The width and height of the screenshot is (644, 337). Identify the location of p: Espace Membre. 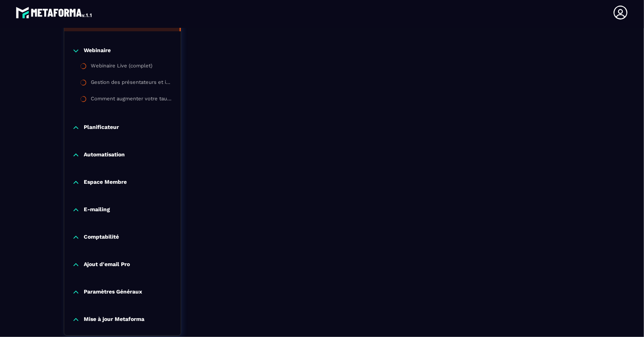
(105, 183).